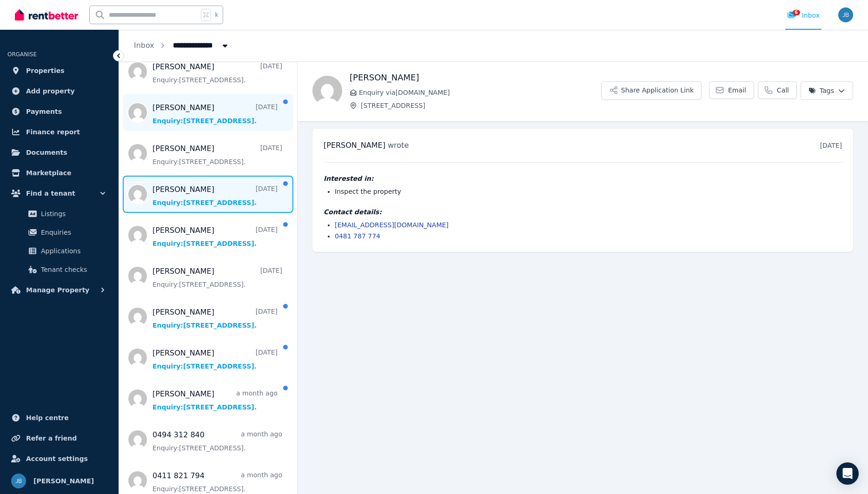 Image resolution: width=868 pixels, height=494 pixels. I want to click on h4: Interested in:, so click(583, 178).